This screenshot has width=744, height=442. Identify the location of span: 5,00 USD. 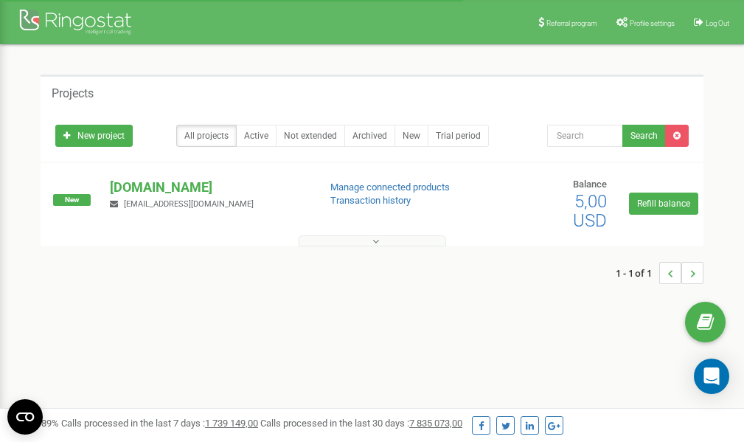
(590, 211).